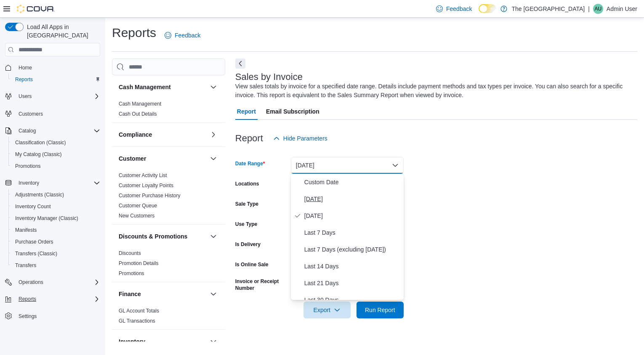 The height and width of the screenshot is (355, 644). What do you see at coordinates (130, 253) in the screenshot?
I see `span: Discounts` at bounding box center [130, 253].